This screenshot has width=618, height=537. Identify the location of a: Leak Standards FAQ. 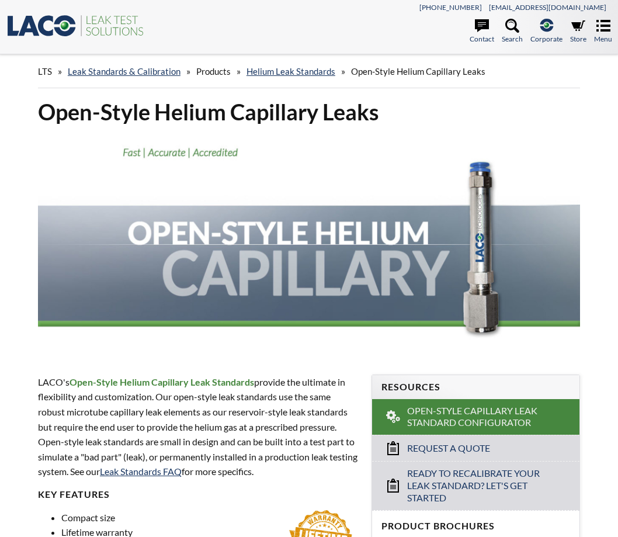
(141, 471).